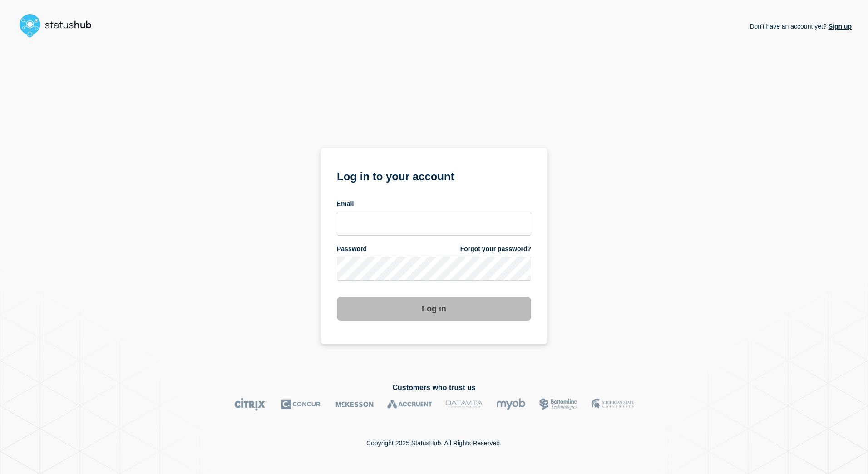  Describe the element at coordinates (434, 175) in the screenshot. I see `h1: Log in to your account` at that location.